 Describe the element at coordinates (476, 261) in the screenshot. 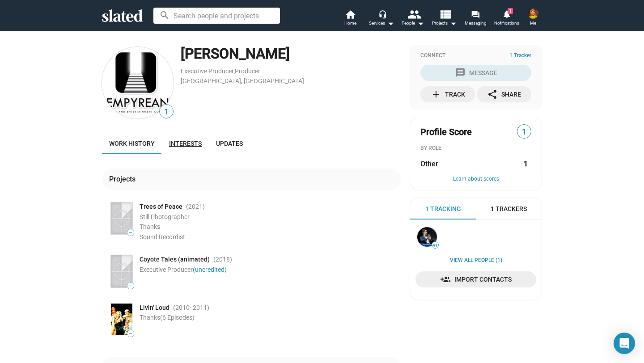

I see `a: View all People (1)` at that location.